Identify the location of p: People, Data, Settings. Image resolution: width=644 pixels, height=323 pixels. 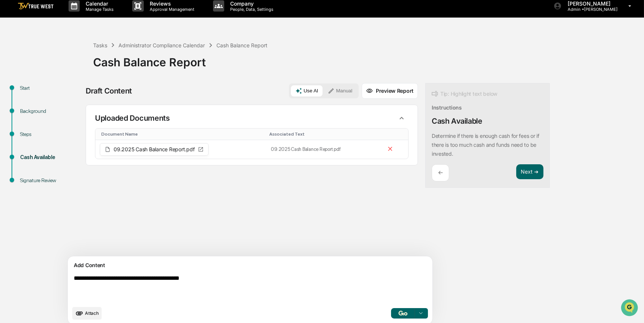
(251, 10).